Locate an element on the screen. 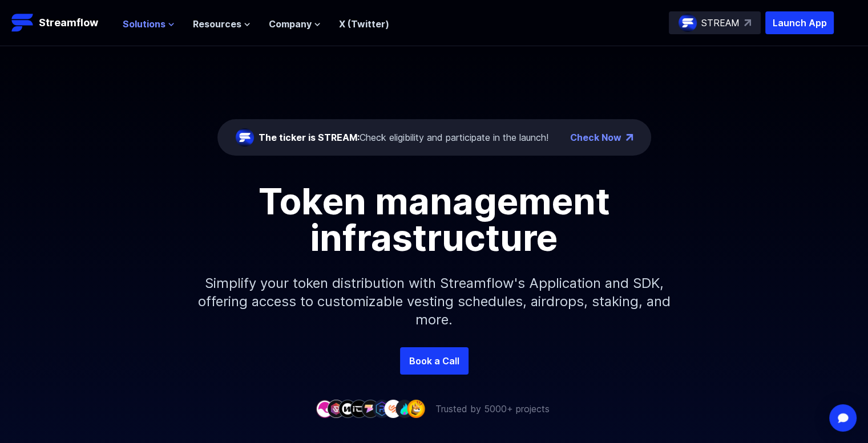 This screenshot has width=868, height=443. img: company-3 is located at coordinates (348, 408).